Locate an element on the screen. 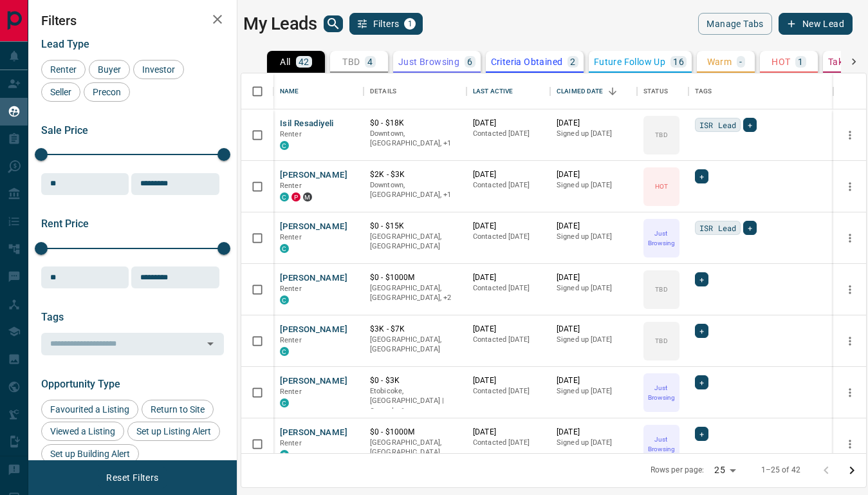 The width and height of the screenshot is (868, 495). p: All is located at coordinates (285, 62).